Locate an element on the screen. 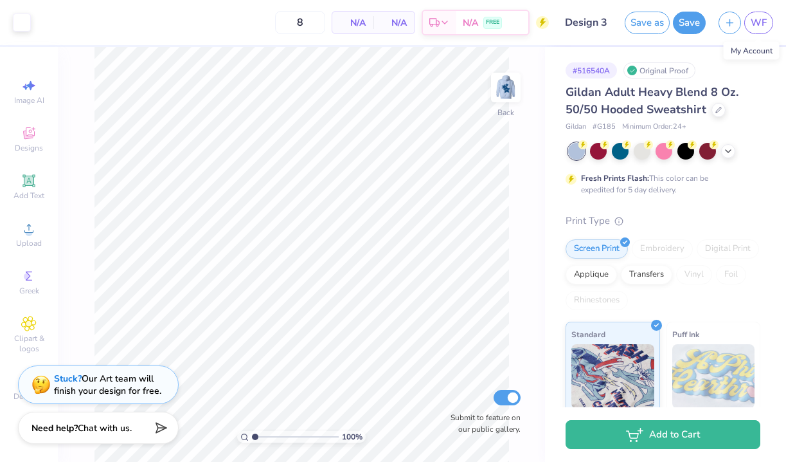 This screenshot has height=462, width=786. button: Add to Cart is located at coordinates (663, 434).